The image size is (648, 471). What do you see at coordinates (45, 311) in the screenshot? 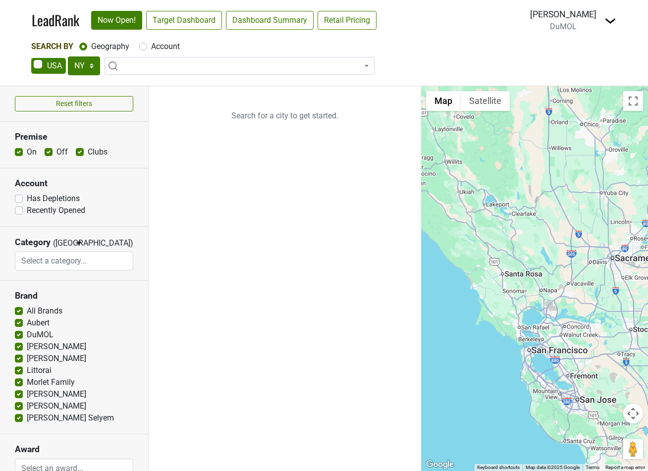
I see `label: All Brands` at bounding box center [45, 311].